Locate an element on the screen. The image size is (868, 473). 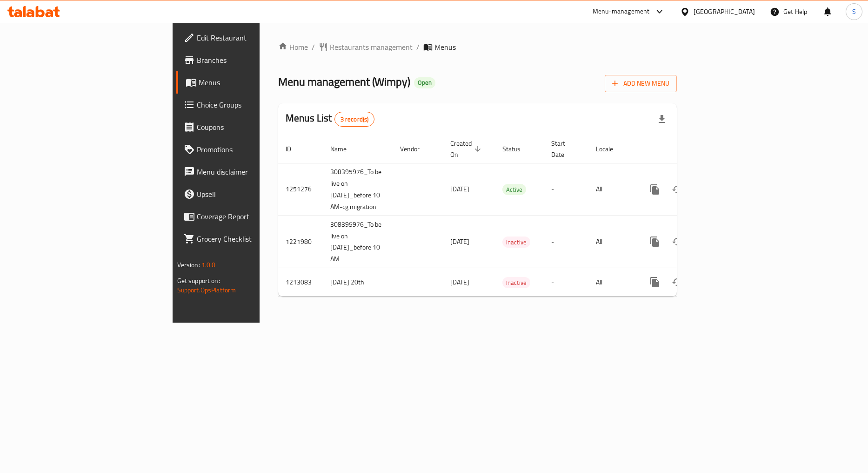
span: Menu management ( Wimpy ) is located at coordinates (344, 81).